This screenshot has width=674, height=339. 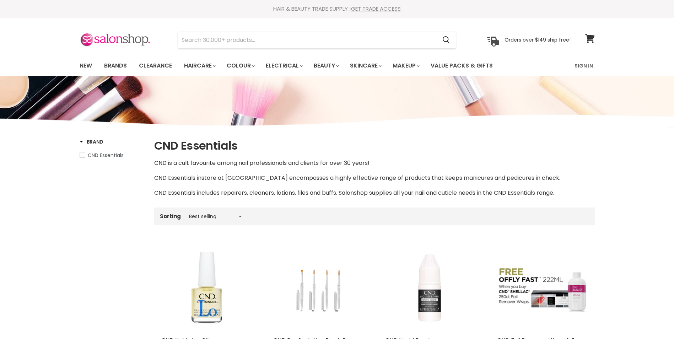 What do you see at coordinates (105, 155) in the screenshot?
I see `span: CND Essentials` at bounding box center [105, 155].